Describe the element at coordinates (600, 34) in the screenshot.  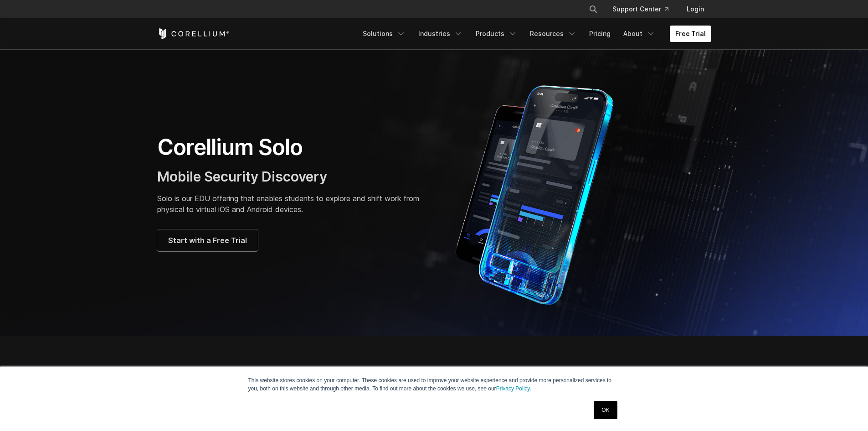
I see `a: Pricing` at that location.